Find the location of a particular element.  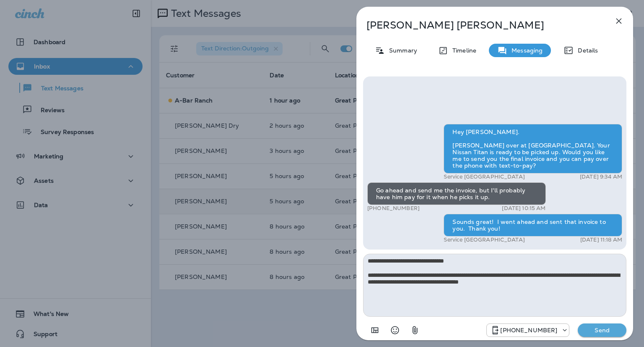

p: Details is located at coordinates (586, 50).